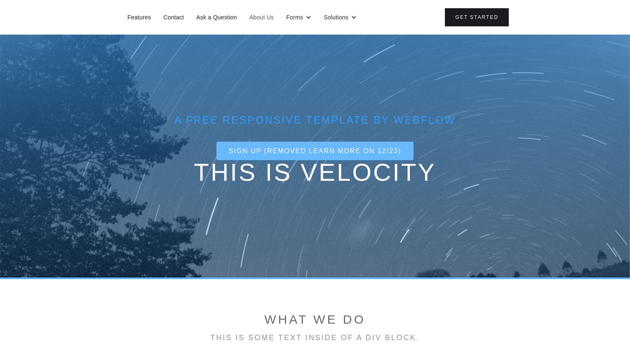 This screenshot has height=364, width=630. What do you see at coordinates (315, 120) in the screenshot?
I see `div: A free reSPonsive template by webflow` at bounding box center [315, 120].